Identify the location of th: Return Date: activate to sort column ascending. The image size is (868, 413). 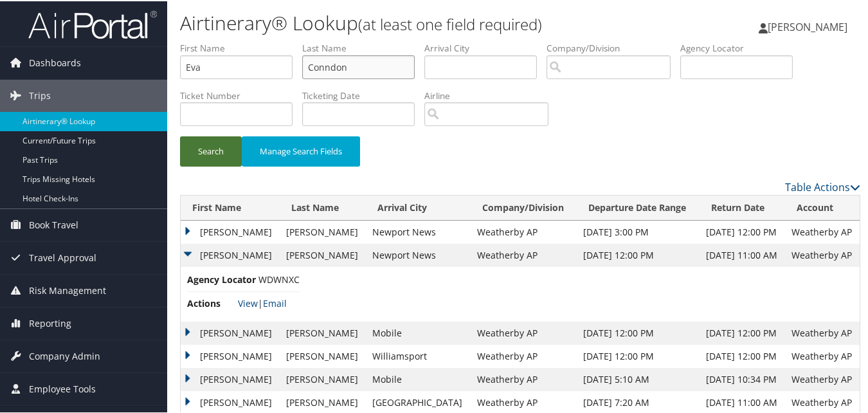
(742, 206).